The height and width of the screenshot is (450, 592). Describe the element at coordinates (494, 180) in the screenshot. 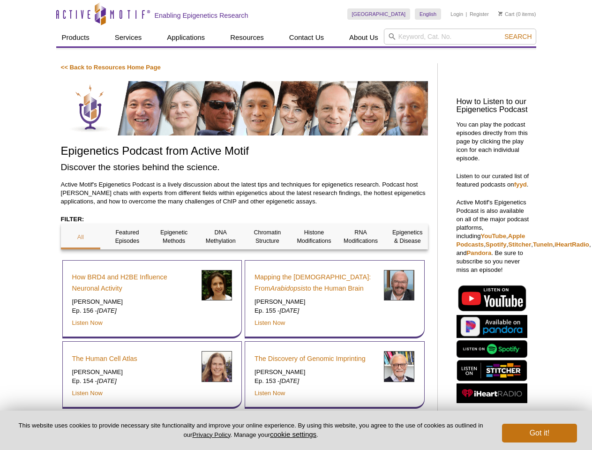

I see `p: Listen to our curated list of featured podcasts on .` at that location.